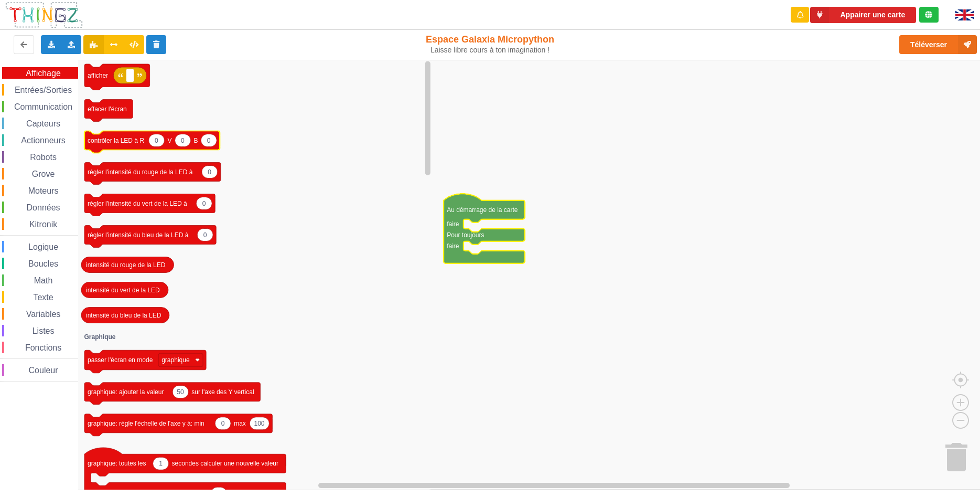 The height and width of the screenshot is (497, 980). I want to click on text: graphique: règle l'échelle de l'axe y à: min, so click(146, 423).